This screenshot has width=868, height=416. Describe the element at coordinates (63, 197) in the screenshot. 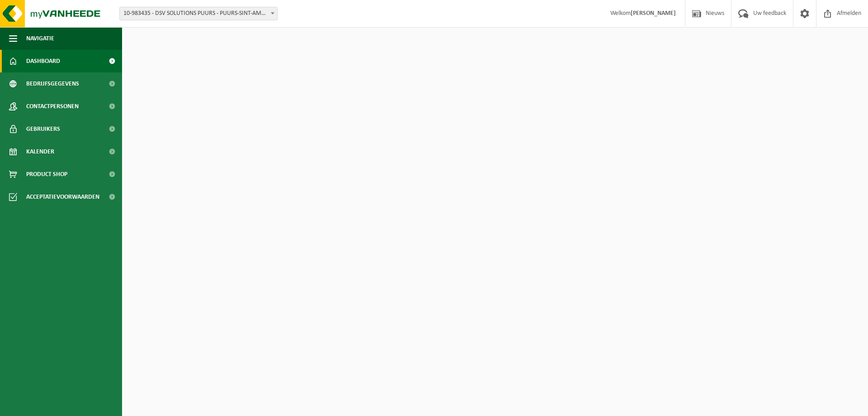

I see `span: Acceptatievoorwaarden` at that location.